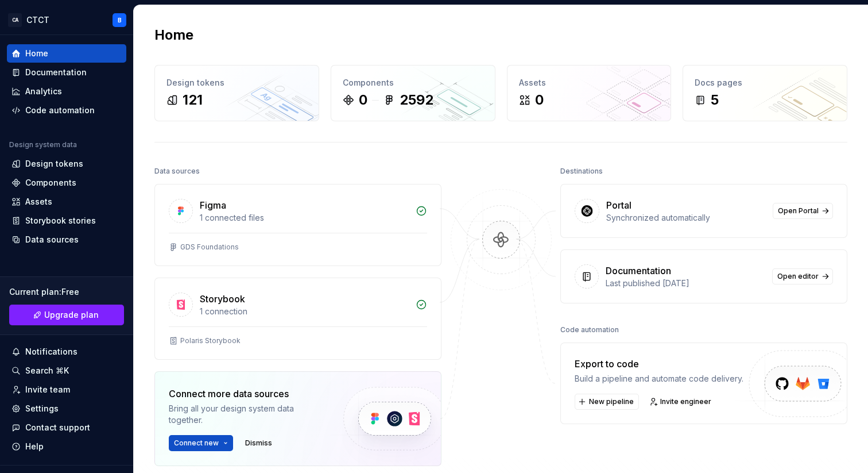  I want to click on a: Invite engineer, so click(680, 402).